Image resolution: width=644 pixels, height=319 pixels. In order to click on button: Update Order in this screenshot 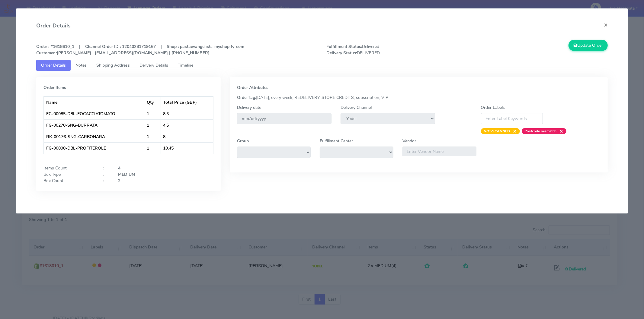, I will do `click(588, 45)`.